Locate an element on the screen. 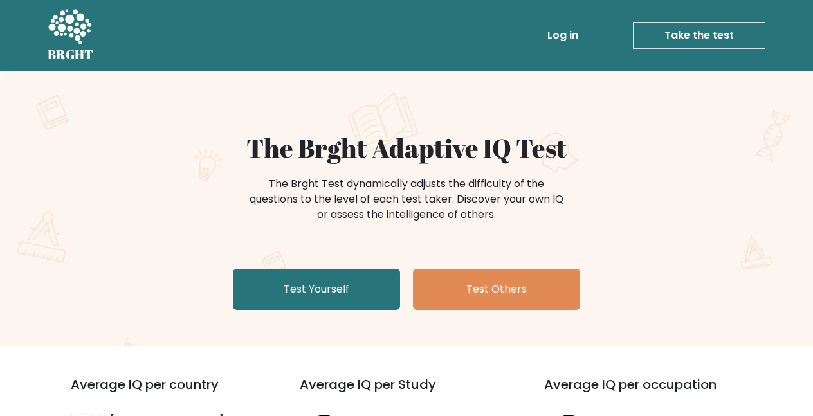 This screenshot has height=416, width=813. a: Log in is located at coordinates (563, 35).